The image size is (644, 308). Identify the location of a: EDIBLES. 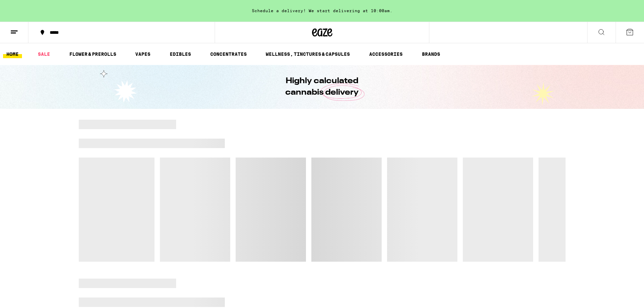
(180, 54).